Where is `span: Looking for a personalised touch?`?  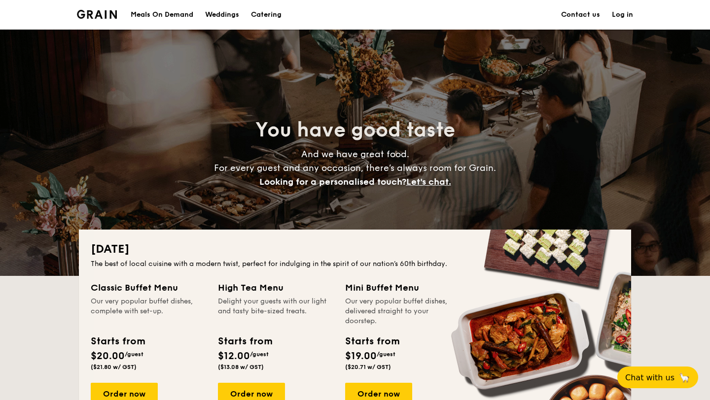 span: Looking for a personalised touch? is located at coordinates (333, 182).